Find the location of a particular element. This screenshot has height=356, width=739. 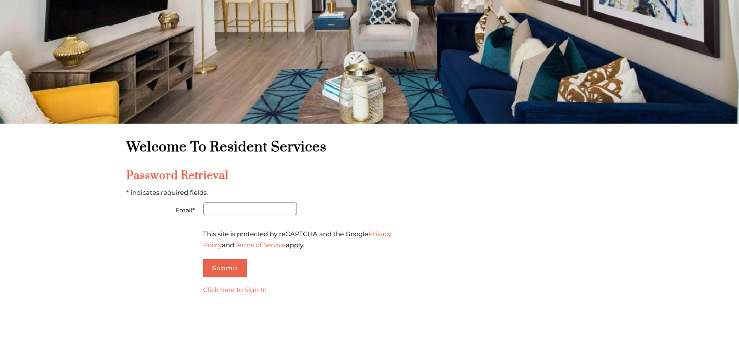

h2: Password Retrieval is located at coordinates (224, 176).